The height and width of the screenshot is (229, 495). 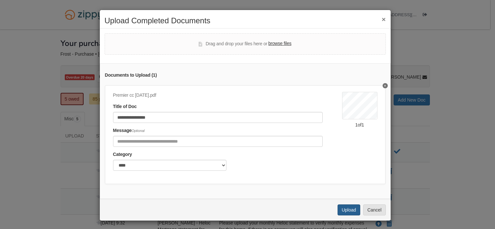 What do you see at coordinates (359, 125) in the screenshot?
I see `div: 1 of 1` at bounding box center [359, 125].